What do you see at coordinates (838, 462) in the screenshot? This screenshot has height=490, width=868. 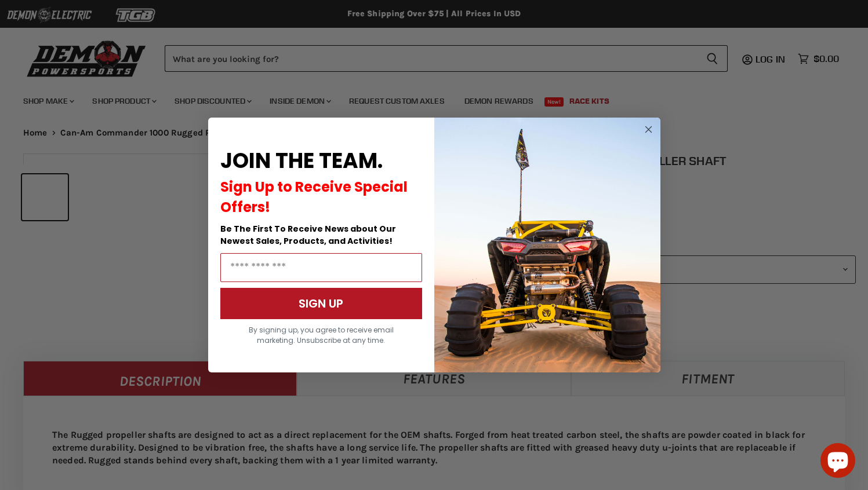 I see `inbox-online-store-chat: Shopify online store chat` at bounding box center [838, 462].